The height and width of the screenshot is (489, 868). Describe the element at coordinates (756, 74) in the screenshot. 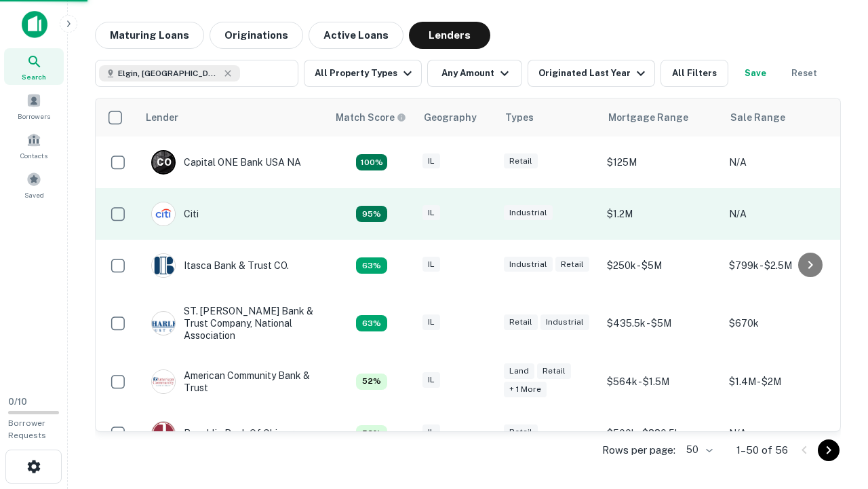

I see `button: Save your search to get updates of matches that match your search criteria.` at that location.